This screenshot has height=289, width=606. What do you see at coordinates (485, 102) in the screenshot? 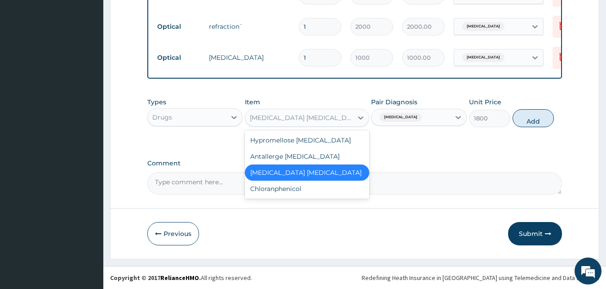
I see `label: Unit Price` at bounding box center [485, 102].